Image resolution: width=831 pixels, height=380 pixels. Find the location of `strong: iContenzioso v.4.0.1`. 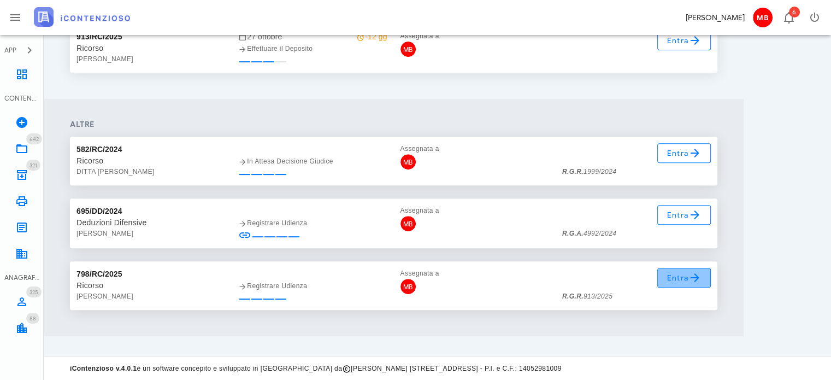

strong: iContenzioso v.4.0.1 is located at coordinates (103, 368).